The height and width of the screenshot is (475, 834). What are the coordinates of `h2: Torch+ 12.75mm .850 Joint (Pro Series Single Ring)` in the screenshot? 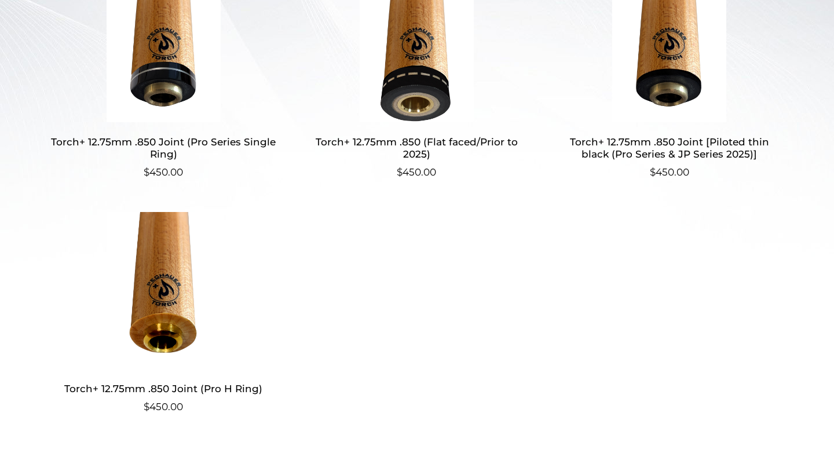 It's located at (163, 148).